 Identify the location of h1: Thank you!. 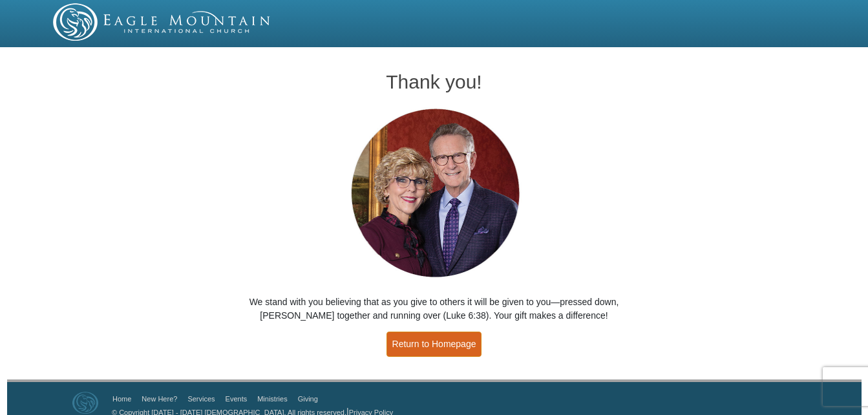
(434, 82).